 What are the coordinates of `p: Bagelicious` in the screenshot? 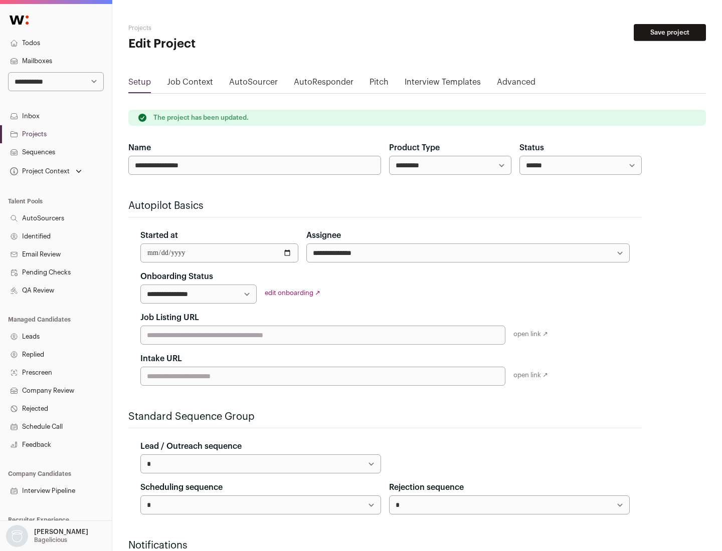 It's located at (51, 540).